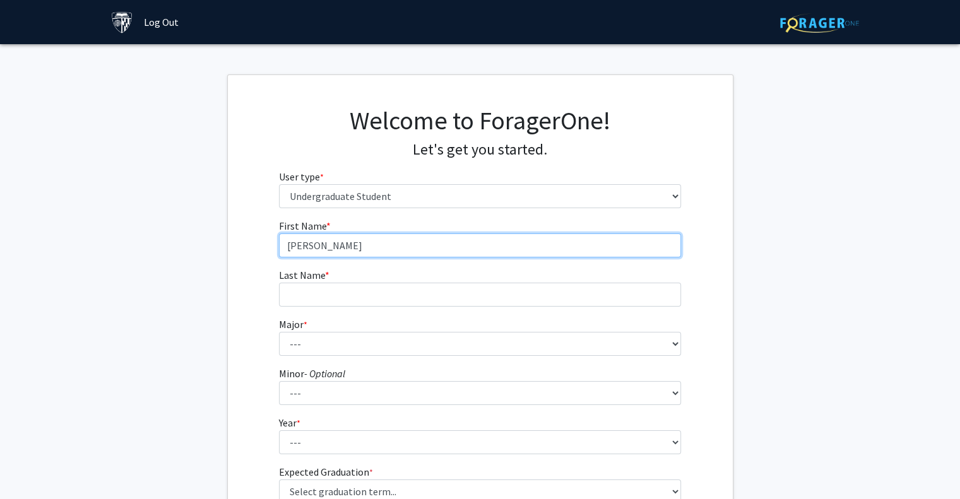 The image size is (960, 499). Describe the element at coordinates (293, 324) in the screenshot. I see `label: Major` at that location.